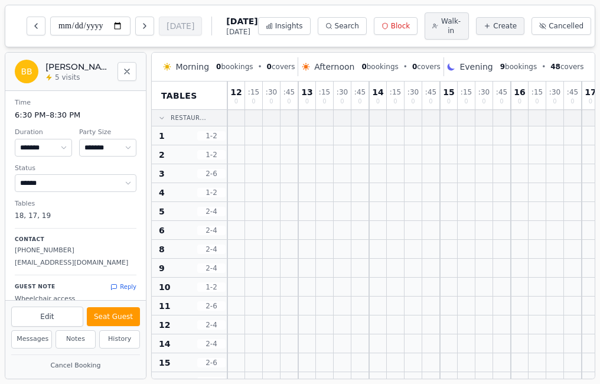 Image resolution: width=600 pixels, height=384 pixels. What do you see at coordinates (76, 204) in the screenshot?
I see `dt: Tables` at bounding box center [76, 204].